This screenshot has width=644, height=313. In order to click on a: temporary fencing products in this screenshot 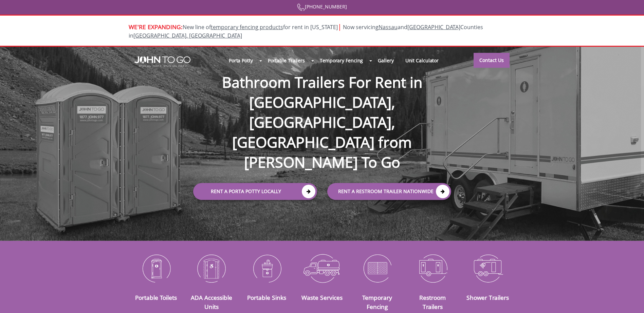, I will do `click(247, 27)`.